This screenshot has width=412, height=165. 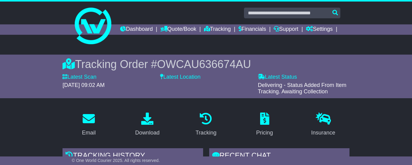 What do you see at coordinates (319, 30) in the screenshot?
I see `a: Settings` at bounding box center [319, 30].